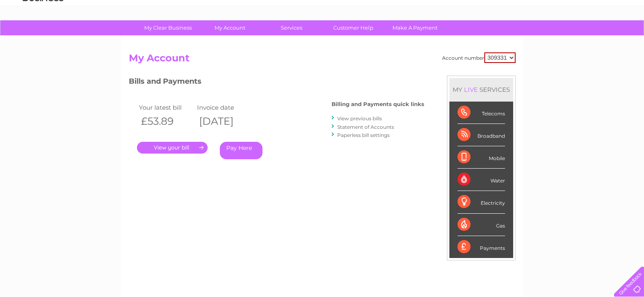 The width and height of the screenshot is (644, 297). What do you see at coordinates (359, 118) in the screenshot?
I see `a: View previous bills` at bounding box center [359, 118].